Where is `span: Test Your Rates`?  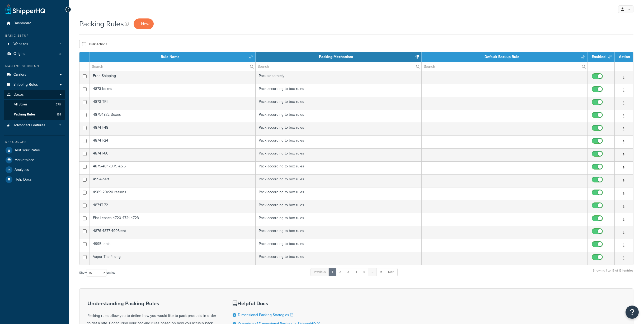 span: Test Your Rates is located at coordinates (27, 150).